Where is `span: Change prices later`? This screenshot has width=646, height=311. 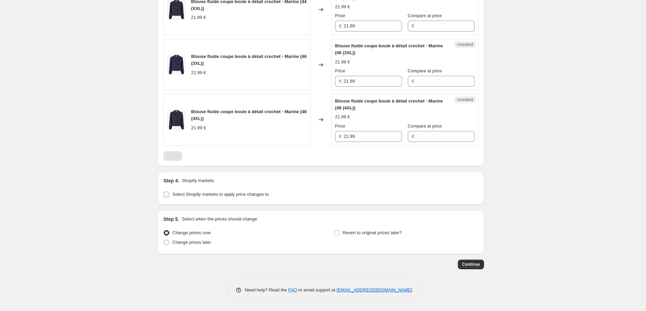 span: Change prices later is located at coordinates (191, 242).